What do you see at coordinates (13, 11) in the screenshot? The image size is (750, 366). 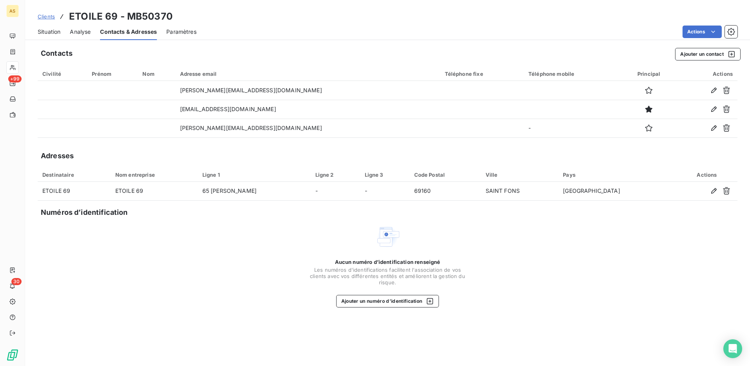 I see `div: AS` at bounding box center [13, 11].